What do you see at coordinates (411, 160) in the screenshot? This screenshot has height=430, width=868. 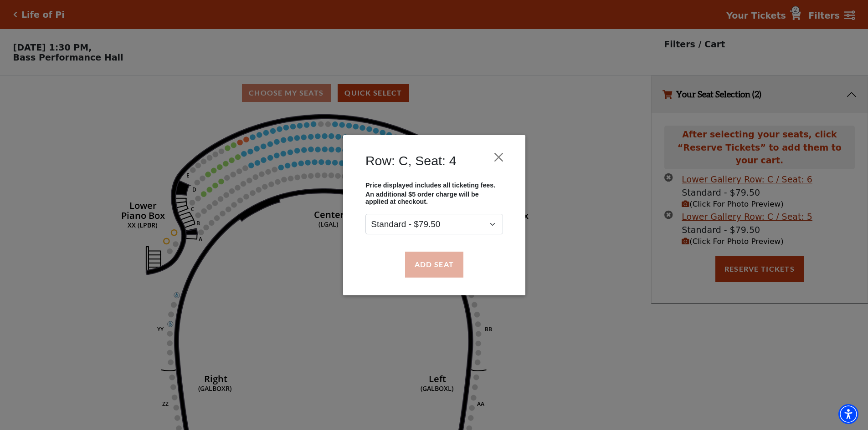 I see `h4: Row: C, Seat: 4` at bounding box center [411, 160].